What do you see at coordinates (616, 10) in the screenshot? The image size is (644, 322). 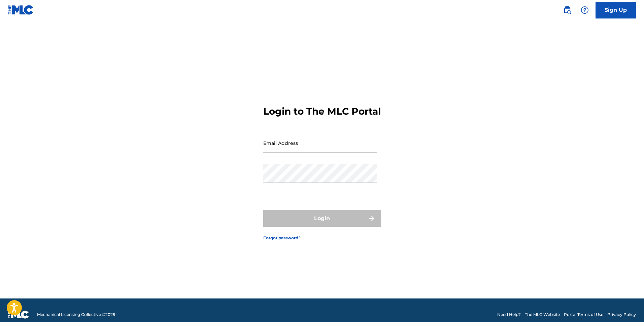 I see `a: Sign Up` at bounding box center [616, 10].